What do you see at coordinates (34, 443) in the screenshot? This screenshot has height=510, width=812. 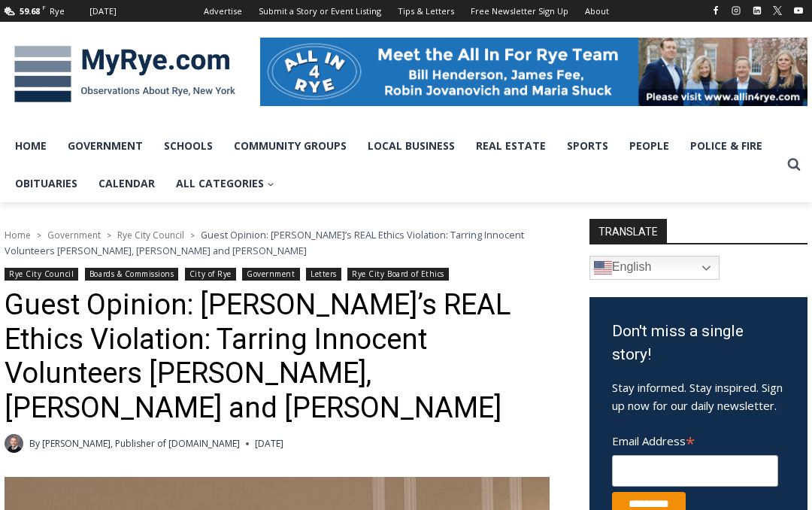 I see `span: By` at bounding box center [34, 443].